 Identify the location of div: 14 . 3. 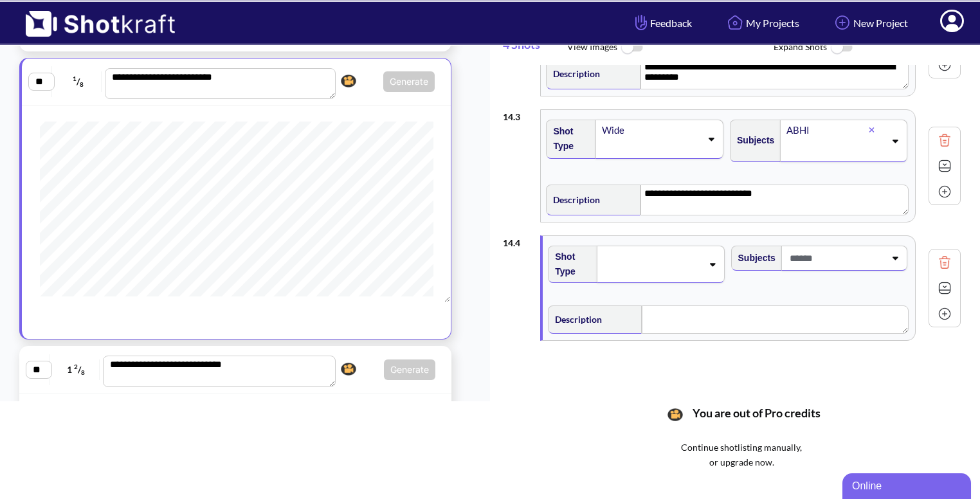
(518, 113).